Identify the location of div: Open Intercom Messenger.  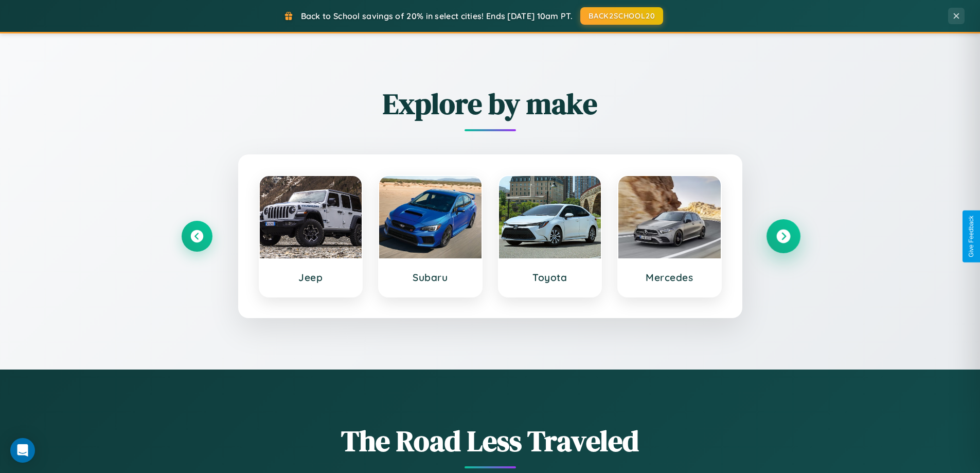
(23, 450).